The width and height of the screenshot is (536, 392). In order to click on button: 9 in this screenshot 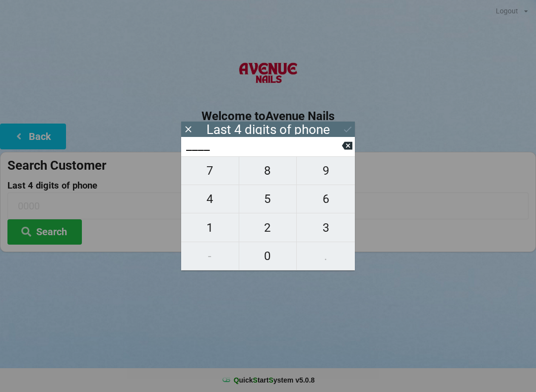, I will do `click(326, 171)`.